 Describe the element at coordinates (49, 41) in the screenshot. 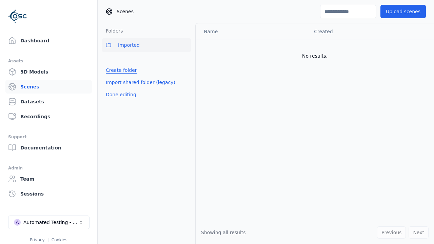

I see `a: Dashboard` at that location.